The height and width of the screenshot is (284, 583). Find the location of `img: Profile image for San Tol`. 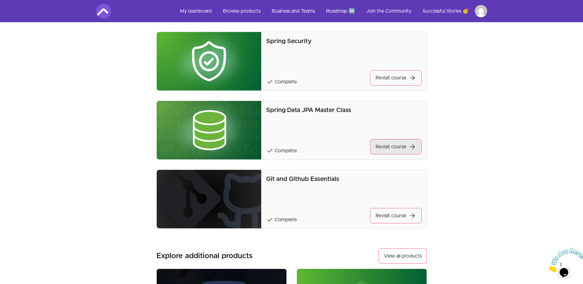

img: Profile image for San Tol is located at coordinates (481, 11).